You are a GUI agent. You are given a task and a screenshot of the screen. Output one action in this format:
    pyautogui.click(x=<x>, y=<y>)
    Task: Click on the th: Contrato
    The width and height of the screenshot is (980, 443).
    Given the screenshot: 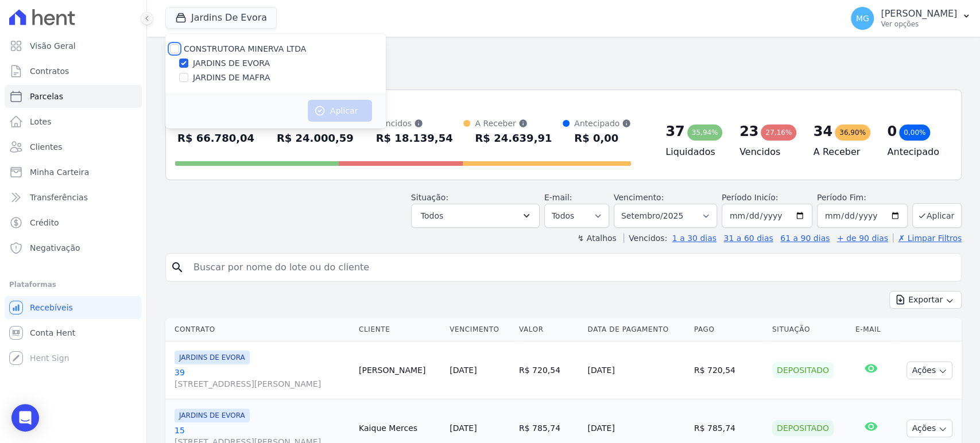 What is the action you would take?
    pyautogui.click(x=260, y=329)
    